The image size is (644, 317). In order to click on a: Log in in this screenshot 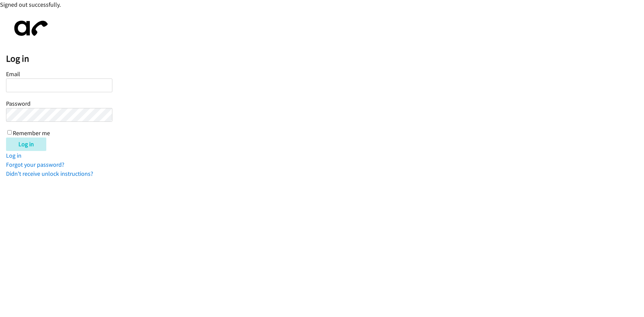, I will do `click(14, 155)`.